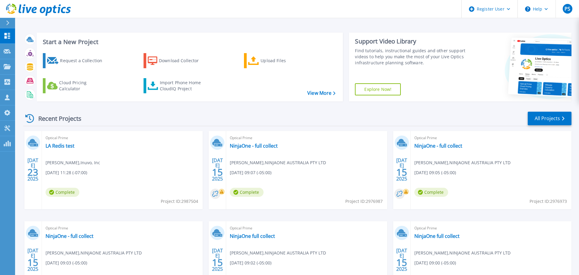 The image size is (579, 275). I want to click on a: Cloud Pricing Calculator, so click(76, 86).